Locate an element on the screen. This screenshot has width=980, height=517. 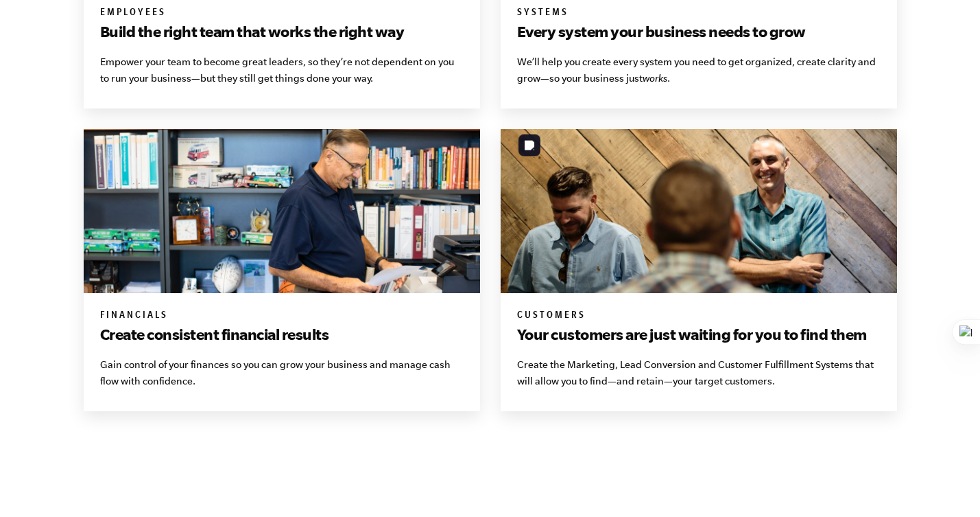
h6: Financials is located at coordinates (282, 316).